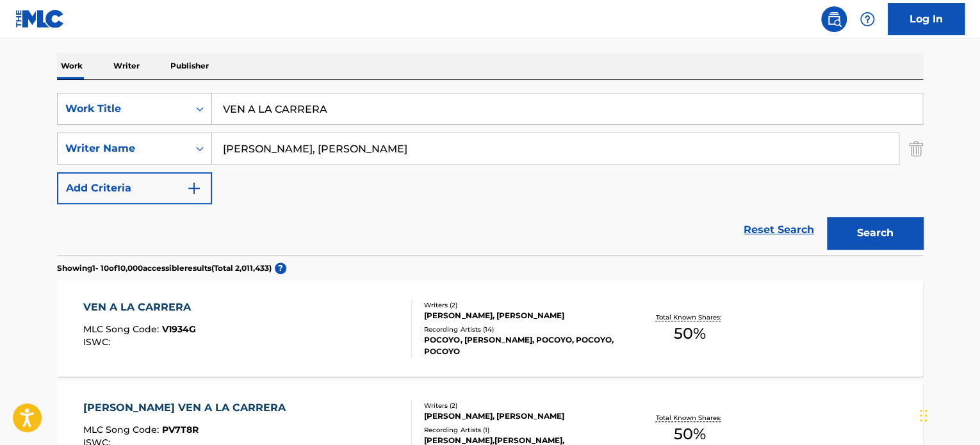  I want to click on div: Work Title, so click(123, 109).